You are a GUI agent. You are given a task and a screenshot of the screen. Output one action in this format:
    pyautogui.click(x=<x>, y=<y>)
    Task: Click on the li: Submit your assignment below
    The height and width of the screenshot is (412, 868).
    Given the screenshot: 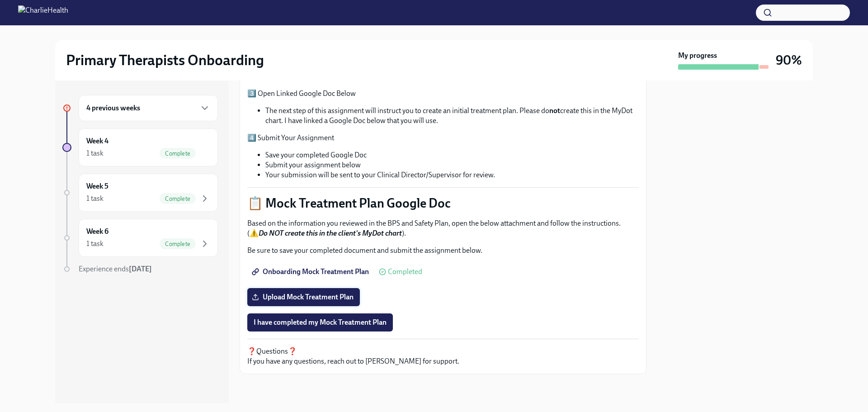 What is the action you would take?
    pyautogui.click(x=452, y=165)
    